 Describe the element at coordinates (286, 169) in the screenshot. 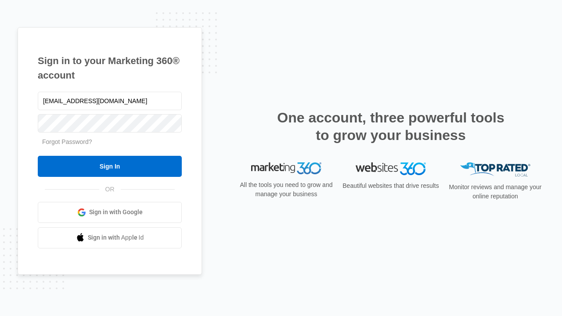

I see `img: Marketing 360` at that location.